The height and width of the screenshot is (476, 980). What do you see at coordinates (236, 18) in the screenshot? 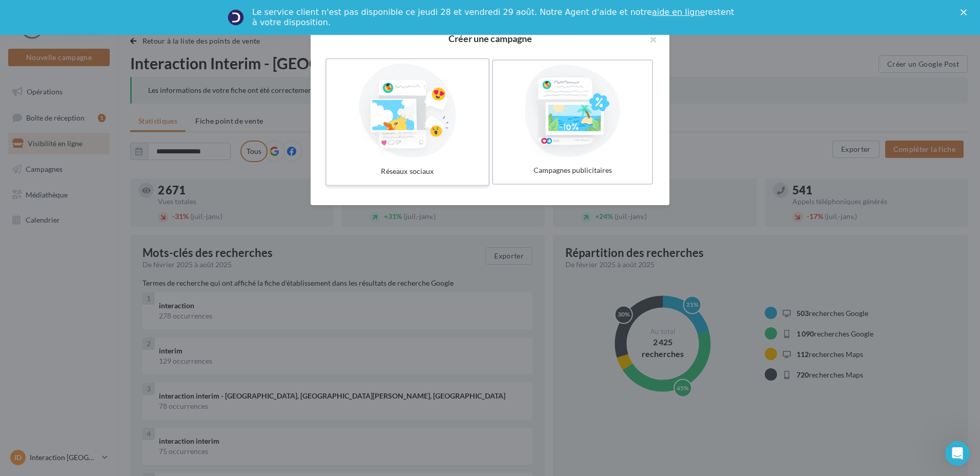
I see `img: Profile image for Service-Client` at bounding box center [236, 18].